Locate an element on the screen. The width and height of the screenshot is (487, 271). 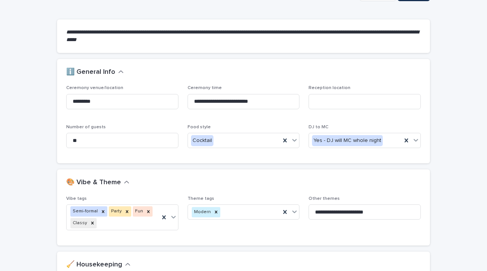
span: Other themes is located at coordinates (324, 199).